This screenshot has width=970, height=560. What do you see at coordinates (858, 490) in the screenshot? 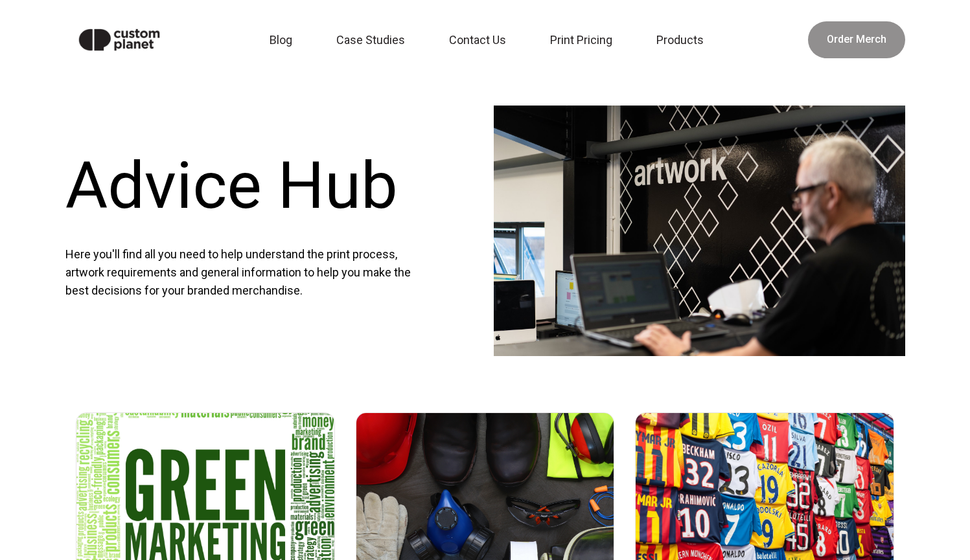
I see `div: Chat Widget` at bounding box center [858, 490].